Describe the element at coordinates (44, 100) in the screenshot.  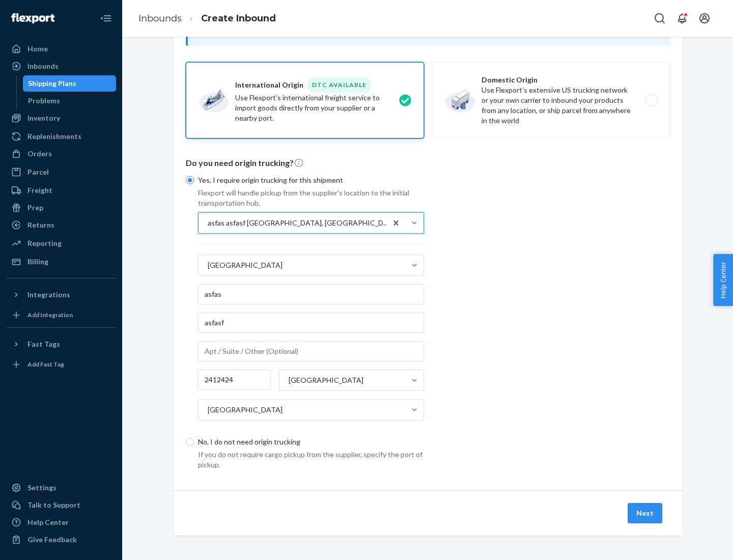
I see `div: Problems` at that location.